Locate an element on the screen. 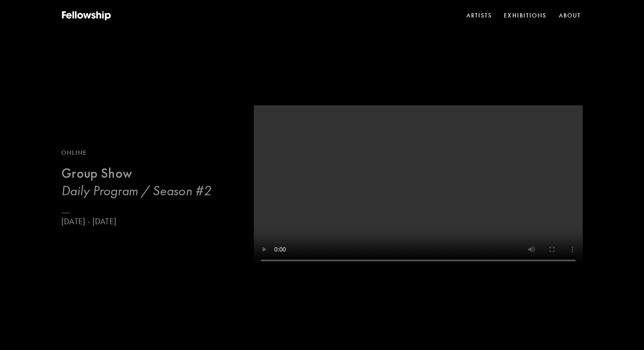 This screenshot has height=350, width=644. div: Online is located at coordinates (137, 153).